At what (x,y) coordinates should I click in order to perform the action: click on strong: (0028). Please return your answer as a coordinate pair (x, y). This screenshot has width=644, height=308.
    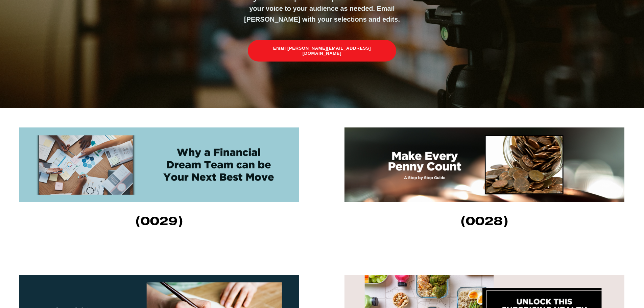
    Looking at the image, I should click on (484, 221).